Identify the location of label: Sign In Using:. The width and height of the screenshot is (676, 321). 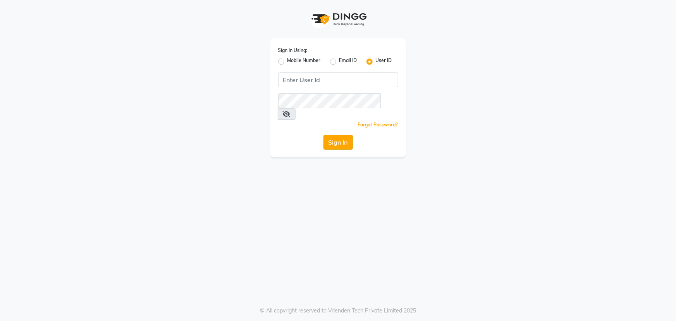
(293, 50).